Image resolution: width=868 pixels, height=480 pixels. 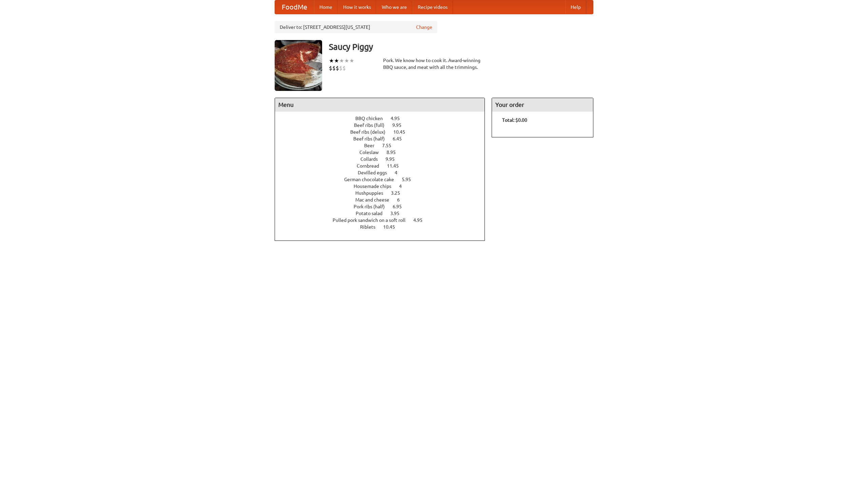 What do you see at coordinates (372, 207) in the screenshot?
I see `span: Pork ribs (half)` at bounding box center [372, 207].